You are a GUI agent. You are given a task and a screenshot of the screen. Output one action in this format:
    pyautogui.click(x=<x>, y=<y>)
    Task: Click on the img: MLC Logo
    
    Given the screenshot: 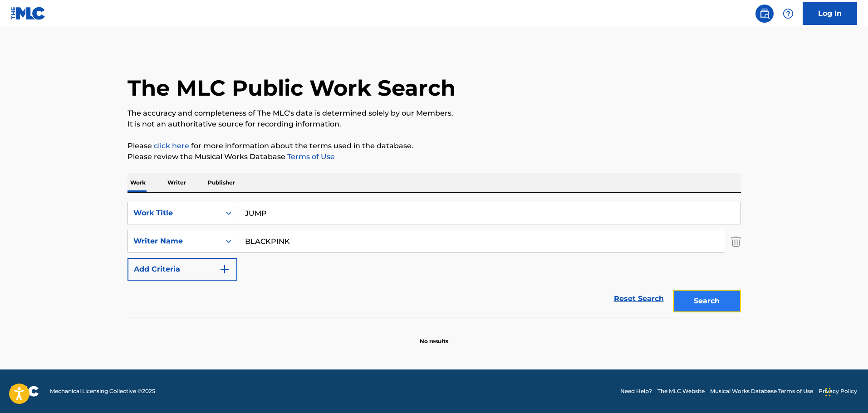 What is the action you would take?
    pyautogui.click(x=28, y=13)
    